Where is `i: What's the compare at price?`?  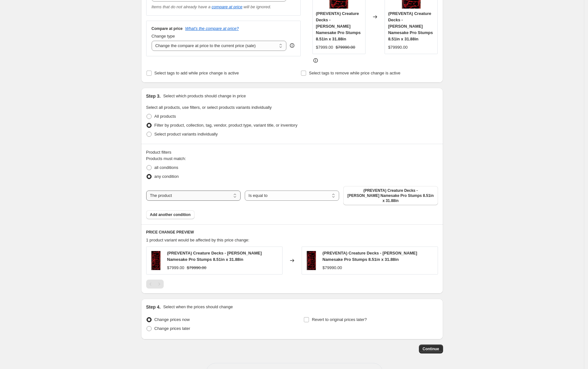
i: What's the compare at price? is located at coordinates (212, 29).